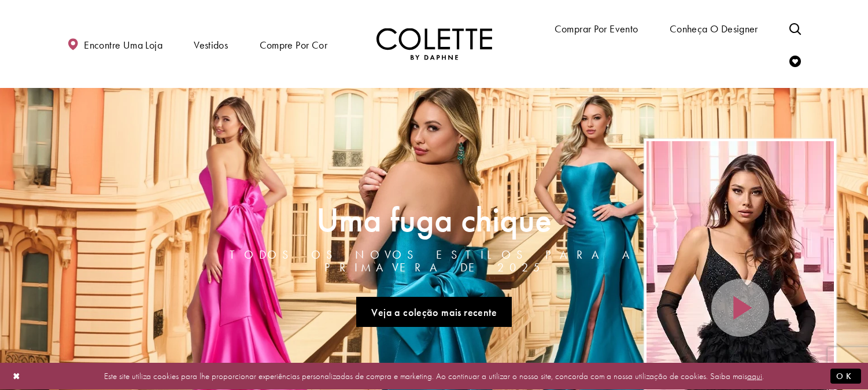 The image size is (868, 390). I want to click on a: Conheça o designer, so click(713, 28).